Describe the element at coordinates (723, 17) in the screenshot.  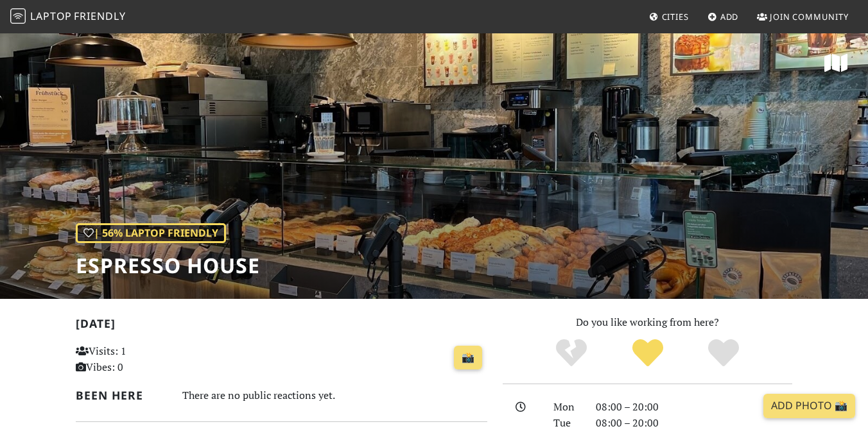
I see `a: Add` at that location.